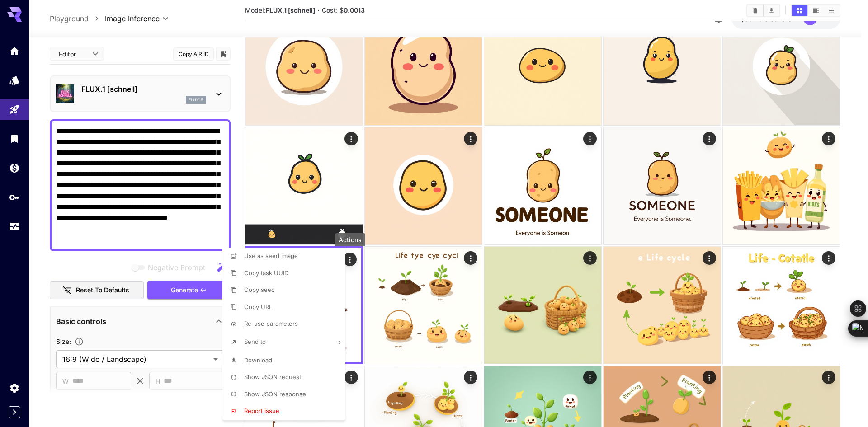 The width and height of the screenshot is (868, 427). What do you see at coordinates (271, 324) in the screenshot?
I see `span: Re-use parameters` at bounding box center [271, 324].